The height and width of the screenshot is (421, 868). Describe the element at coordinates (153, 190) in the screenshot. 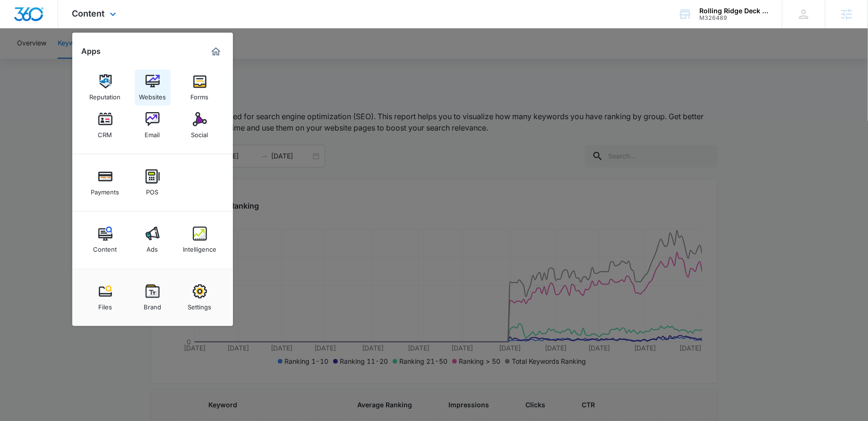

I see `div: POS` at that location.